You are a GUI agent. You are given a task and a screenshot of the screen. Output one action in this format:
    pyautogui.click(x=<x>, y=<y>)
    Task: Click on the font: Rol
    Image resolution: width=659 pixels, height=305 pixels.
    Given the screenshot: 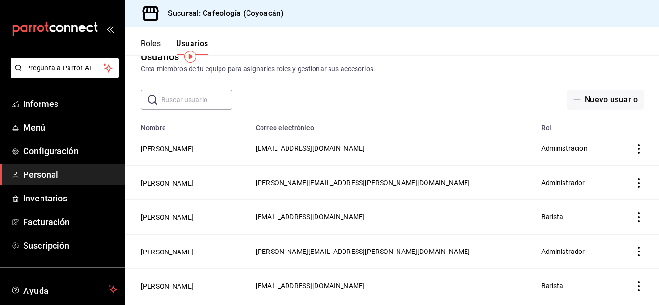 What is the action you would take?
    pyautogui.click(x=546, y=128)
    